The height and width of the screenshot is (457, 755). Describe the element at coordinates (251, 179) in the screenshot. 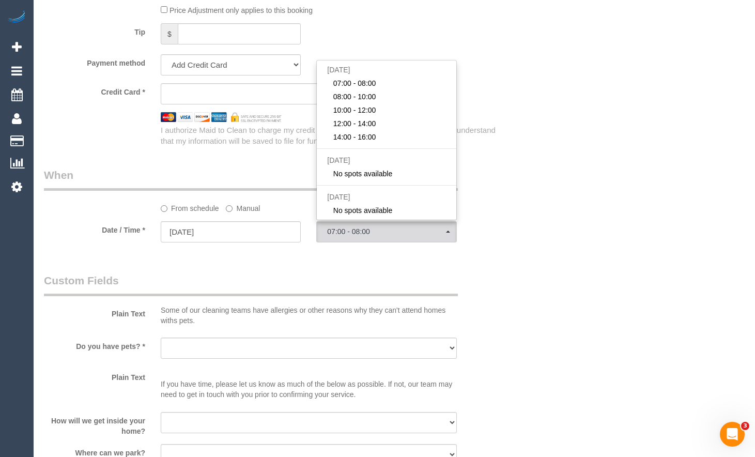

I see `legend: When` at that location.